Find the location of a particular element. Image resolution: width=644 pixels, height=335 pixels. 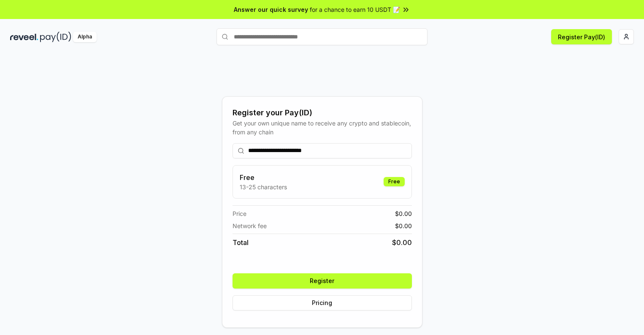

span: Answer our quick survey is located at coordinates (271, 10).